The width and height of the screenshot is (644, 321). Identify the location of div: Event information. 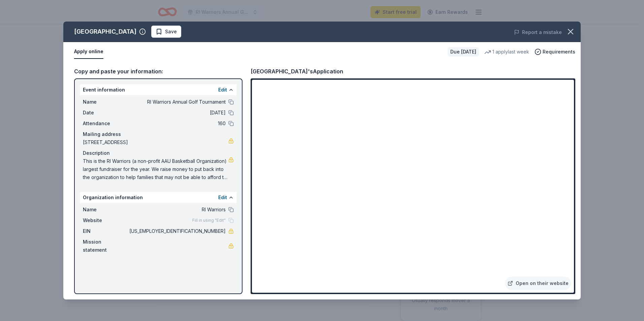
(158, 90).